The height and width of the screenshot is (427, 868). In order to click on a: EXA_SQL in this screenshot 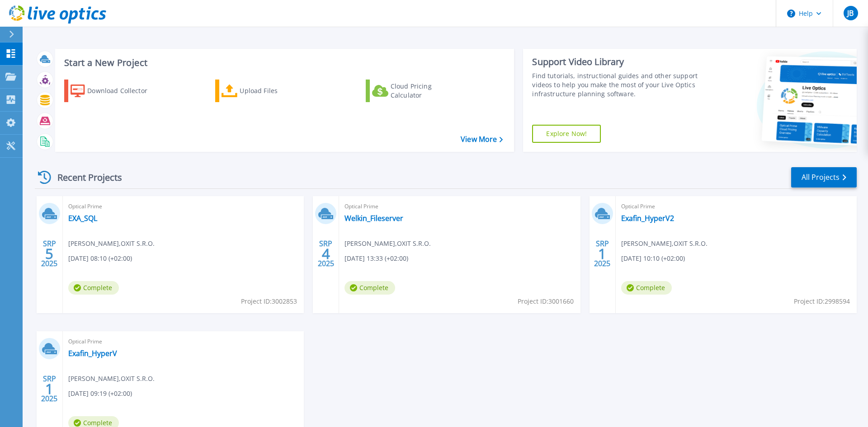, I will do `click(83, 219)`.